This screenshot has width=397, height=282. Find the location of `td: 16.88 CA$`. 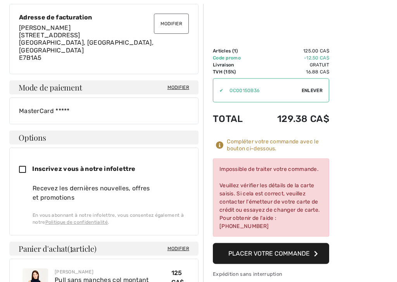

td: 16.88 CA$ is located at coordinates (292, 72).